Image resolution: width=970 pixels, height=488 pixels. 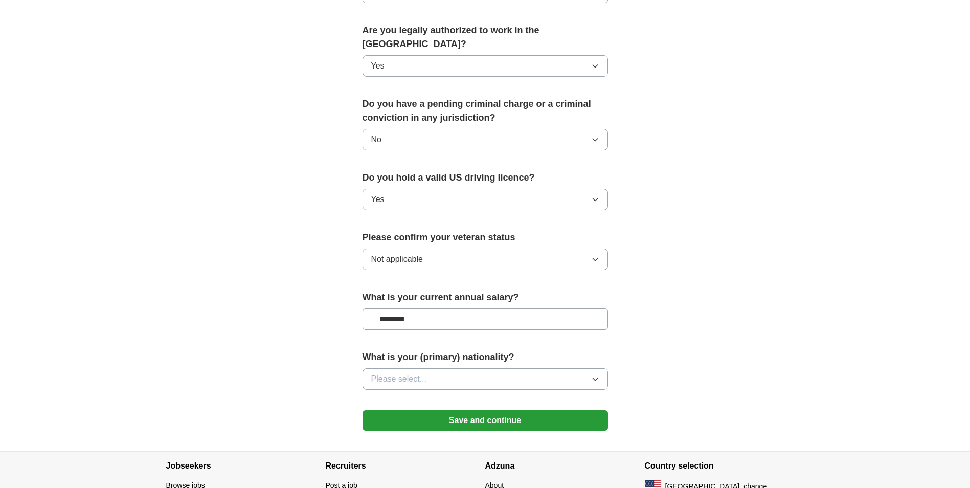 I want to click on span: No, so click(x=376, y=140).